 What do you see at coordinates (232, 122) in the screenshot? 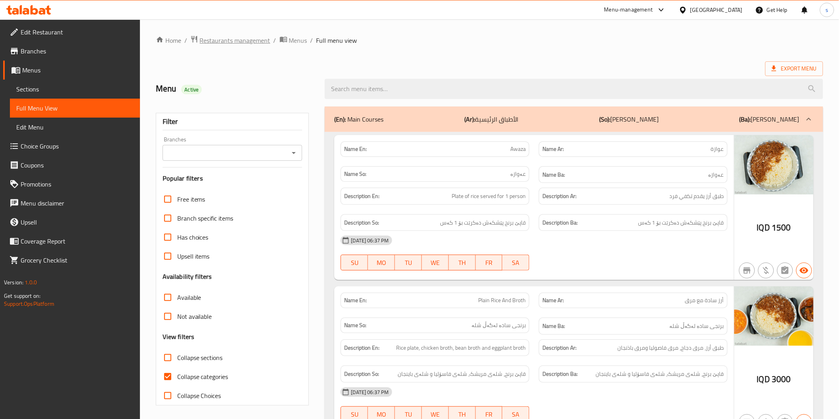
I see `div: Filter` at bounding box center [232, 122].